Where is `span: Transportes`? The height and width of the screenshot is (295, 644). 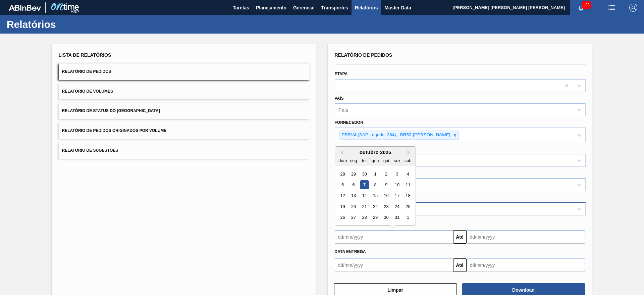 span: Transportes is located at coordinates (335, 8).